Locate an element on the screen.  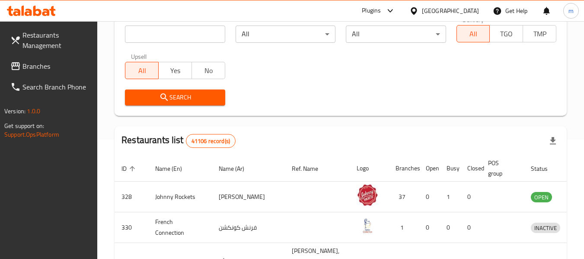
span: 1.0.0 is located at coordinates (33, 111).